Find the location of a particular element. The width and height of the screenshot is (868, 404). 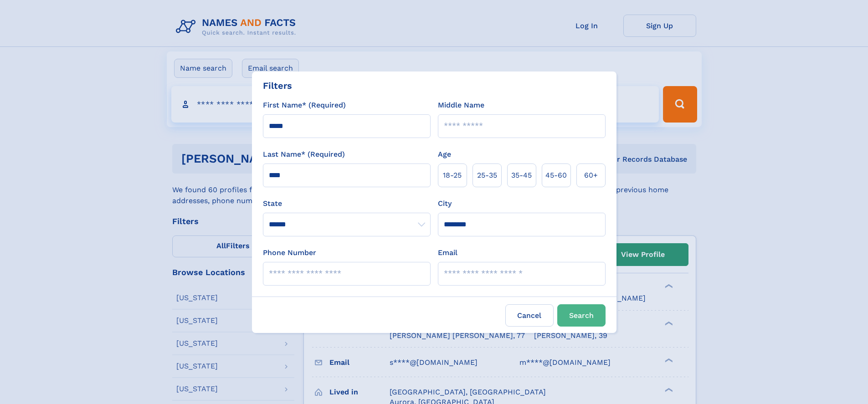

label: First Name* (Required) is located at coordinates (305, 105).